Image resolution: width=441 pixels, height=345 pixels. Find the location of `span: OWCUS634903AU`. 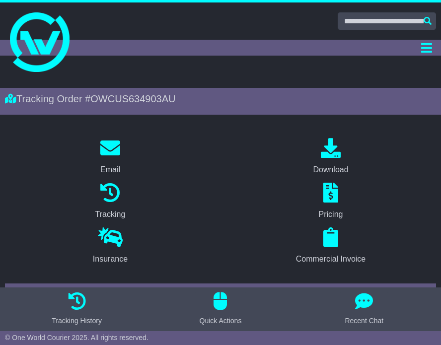

span: OWCUS634903AU is located at coordinates (132, 99).